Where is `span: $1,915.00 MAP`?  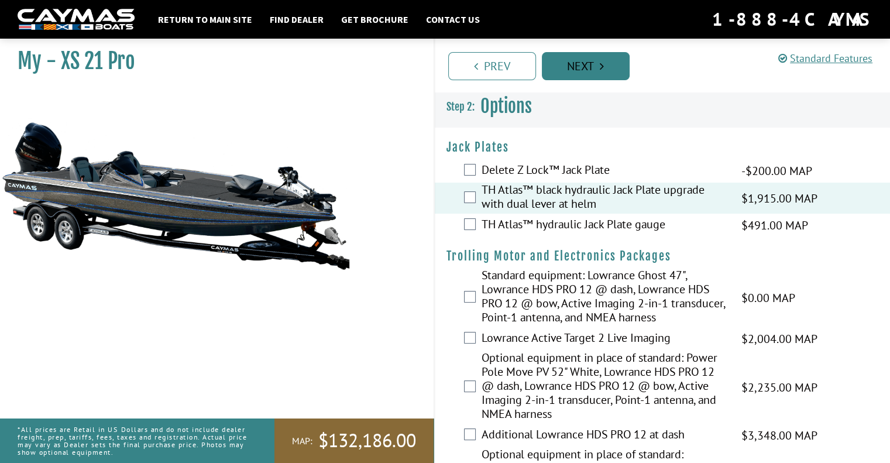 span: $1,915.00 MAP is located at coordinates (779, 198).